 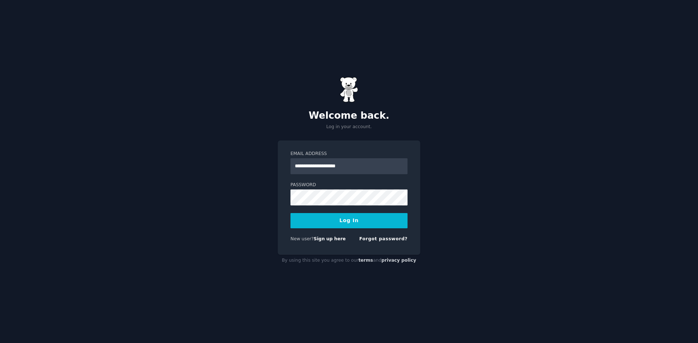 I want to click on img: Gummy Bear, so click(x=349, y=90).